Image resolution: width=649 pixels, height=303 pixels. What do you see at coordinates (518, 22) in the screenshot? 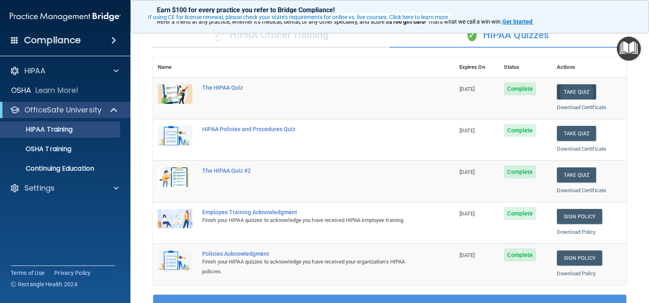
I see `a: Get Started` at bounding box center [518, 22].